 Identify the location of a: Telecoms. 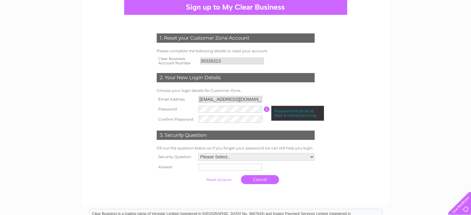
(427, 29).